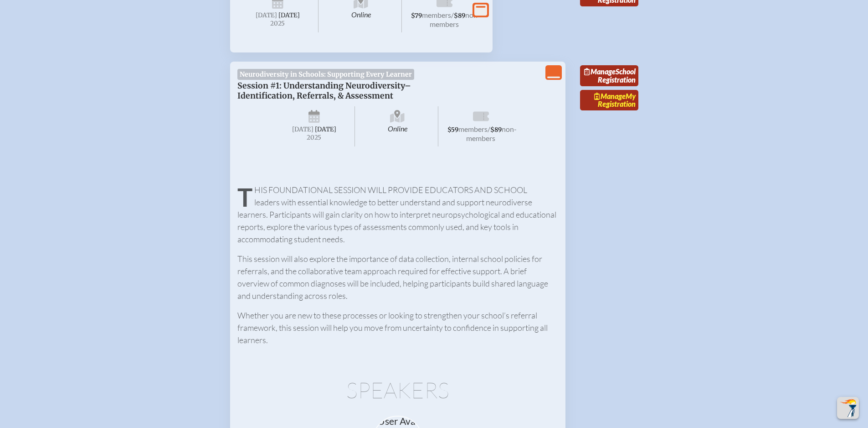  Describe the element at coordinates (453, 130) in the screenshot. I see `span: $59` at that location.